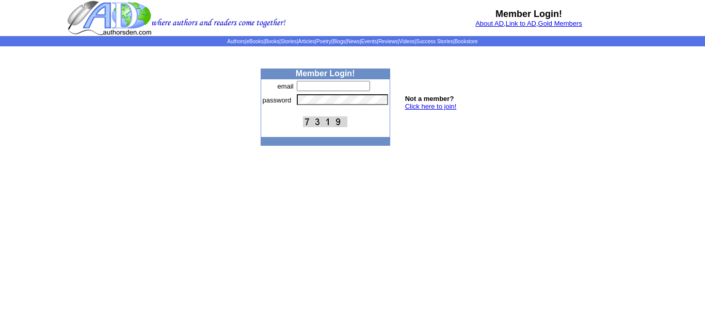 The image size is (705, 326). Describe the element at coordinates (306, 41) in the screenshot. I see `a: Articles` at that location.